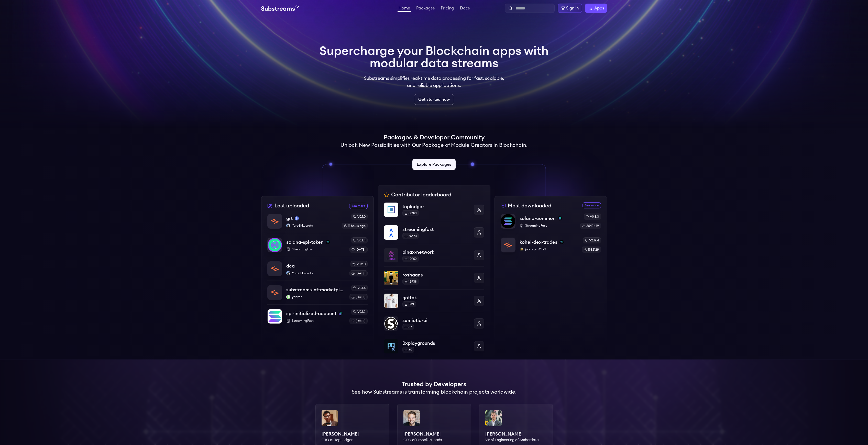 The height and width of the screenshot is (445, 868). What do you see at coordinates (359, 264) in the screenshot?
I see `div: v0.2.0` at bounding box center [359, 264].